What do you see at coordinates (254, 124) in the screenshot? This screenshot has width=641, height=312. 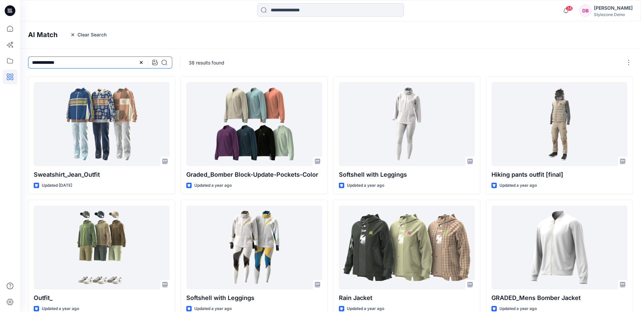 I see `a: Graded_Bomber Block-Update-Pockets-Color` at bounding box center [254, 124].